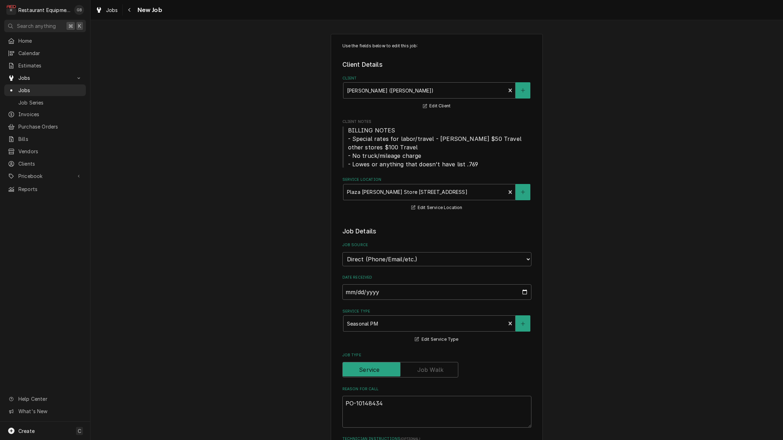  I want to click on div: Service Location, so click(437, 194).